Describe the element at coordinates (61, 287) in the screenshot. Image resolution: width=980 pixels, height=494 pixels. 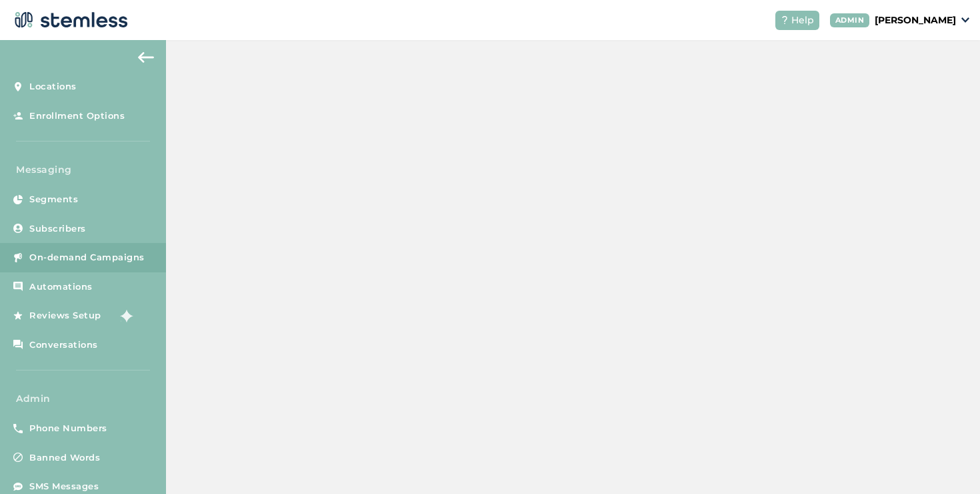
I see `span: Automations` at that location.